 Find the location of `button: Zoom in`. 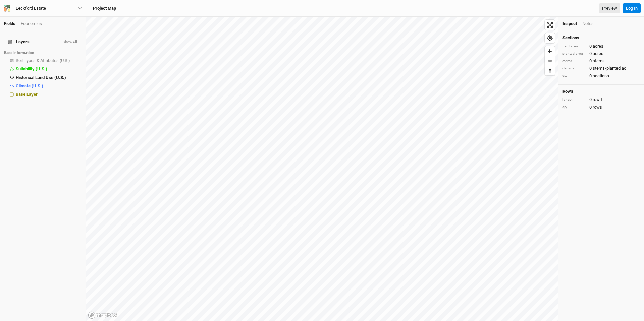

button: Zoom in is located at coordinates (550, 51).